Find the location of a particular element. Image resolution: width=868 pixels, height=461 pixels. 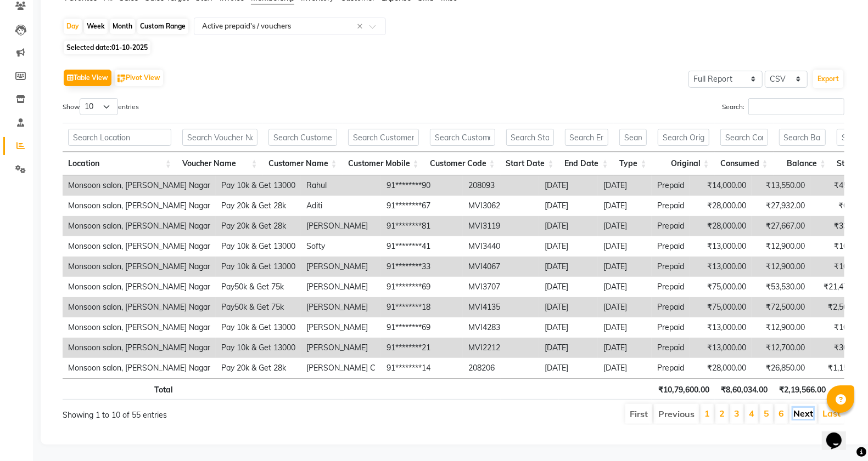

input: Search Location is located at coordinates (120, 137).